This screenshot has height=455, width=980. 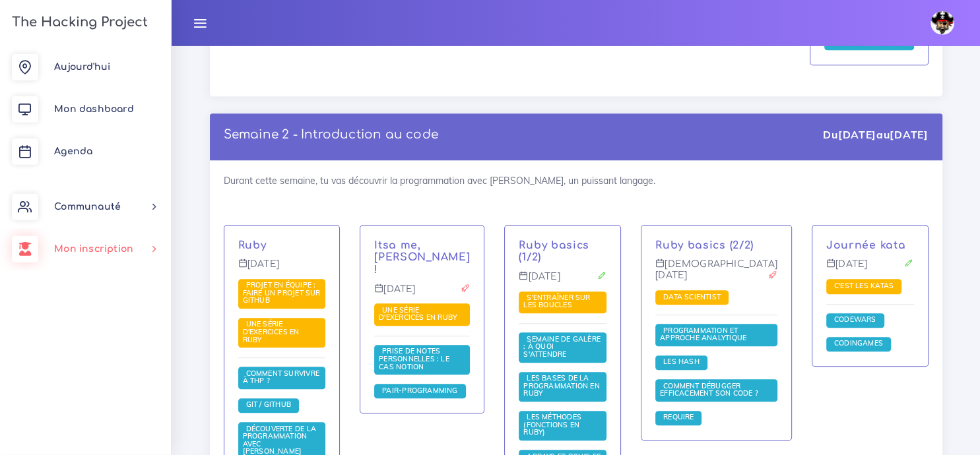 I want to click on a: S'entraîner sur les boucles, so click(x=556, y=303).